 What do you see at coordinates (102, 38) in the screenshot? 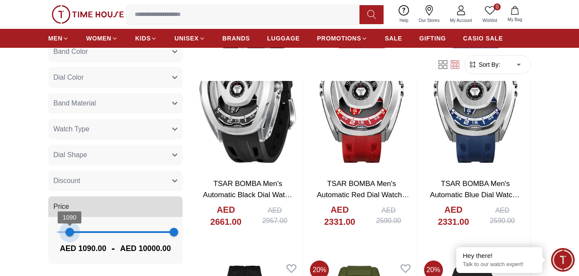
I see `a: WOMEN` at bounding box center [102, 38].